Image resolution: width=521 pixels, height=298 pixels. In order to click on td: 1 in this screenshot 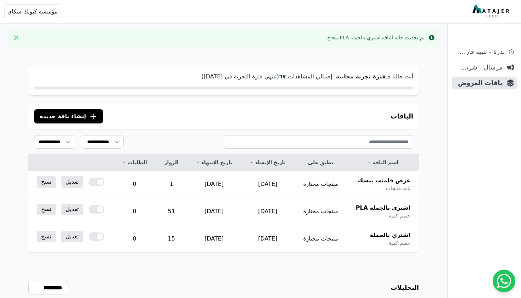, I will do `click(171, 184)`.